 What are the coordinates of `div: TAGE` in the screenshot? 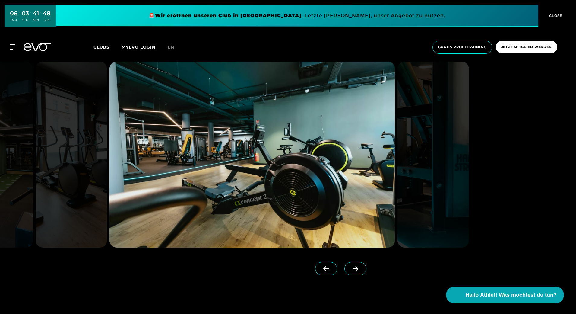 It's located at (14, 20).